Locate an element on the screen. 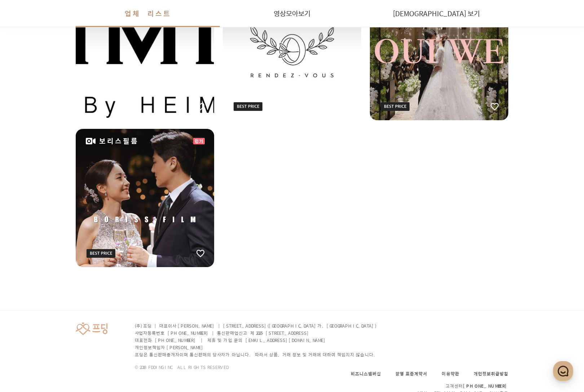  a: 이용약관 is located at coordinates (450, 374).